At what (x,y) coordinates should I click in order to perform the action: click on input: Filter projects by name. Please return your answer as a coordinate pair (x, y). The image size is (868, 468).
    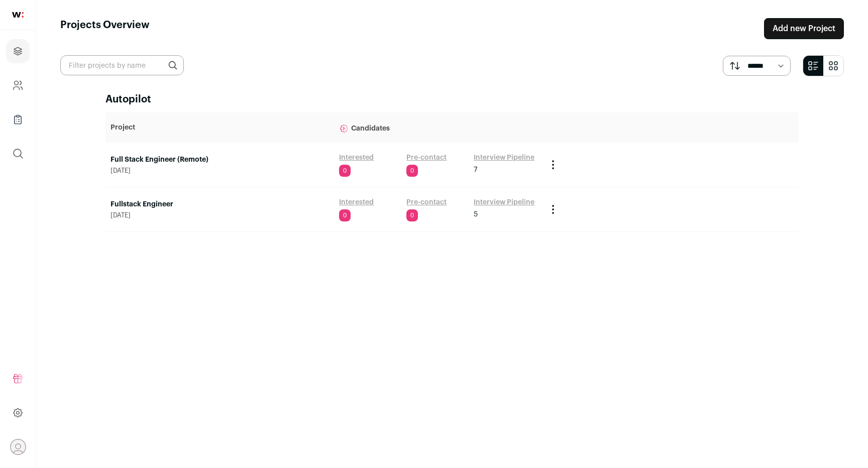
    Looking at the image, I should click on (122, 65).